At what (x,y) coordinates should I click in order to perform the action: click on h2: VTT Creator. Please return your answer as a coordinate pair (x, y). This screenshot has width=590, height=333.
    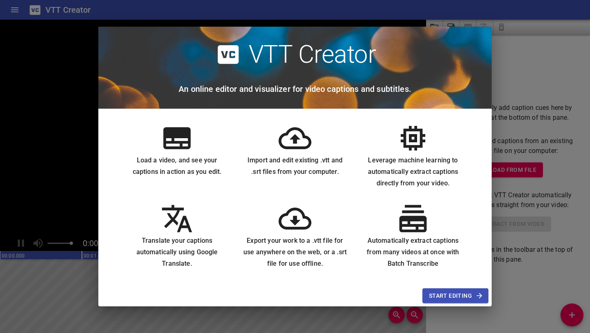
    Looking at the image, I should click on (312, 54).